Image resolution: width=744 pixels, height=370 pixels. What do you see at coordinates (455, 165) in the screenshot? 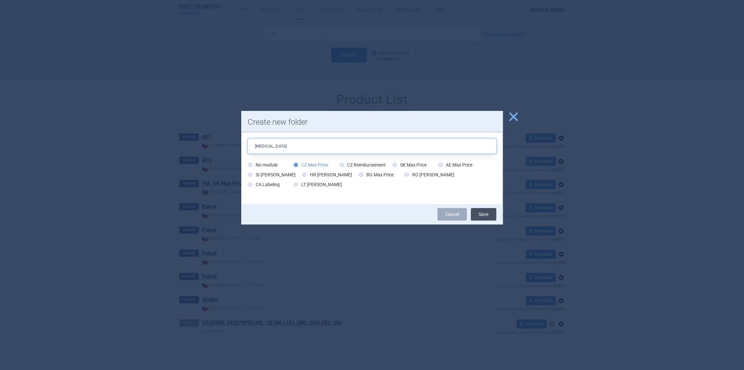
I see `label: AE Max Price` at bounding box center [455, 165].